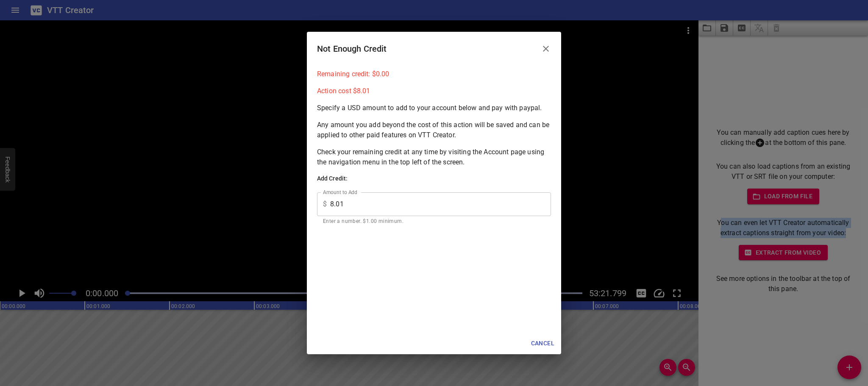  I want to click on p: Check your remaining credit at any time by visiting the Account page using the navigation menu in..., so click(434, 157).